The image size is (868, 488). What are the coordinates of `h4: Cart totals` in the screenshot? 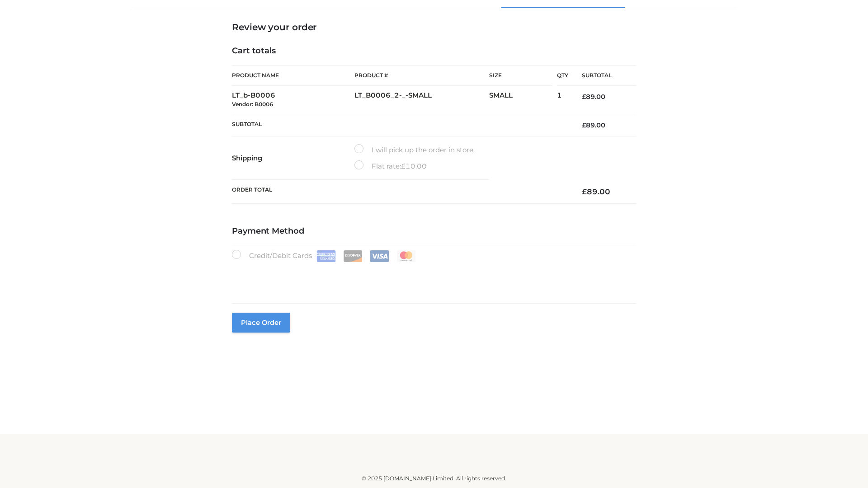 It's located at (434, 51).